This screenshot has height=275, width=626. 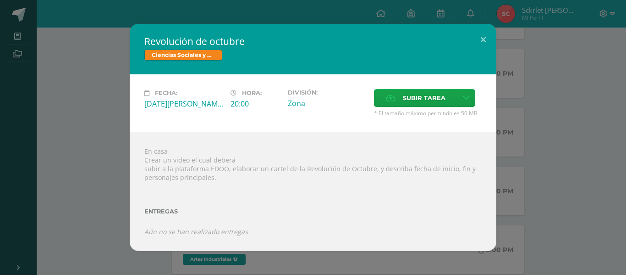 What do you see at coordinates (255, 104) in the screenshot?
I see `div: 20:00` at bounding box center [255, 104].